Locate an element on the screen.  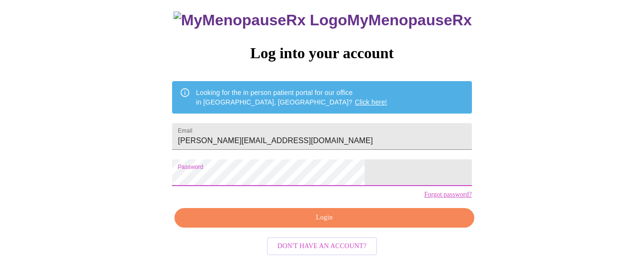
a: Don't have an account? is located at coordinates (322, 245).